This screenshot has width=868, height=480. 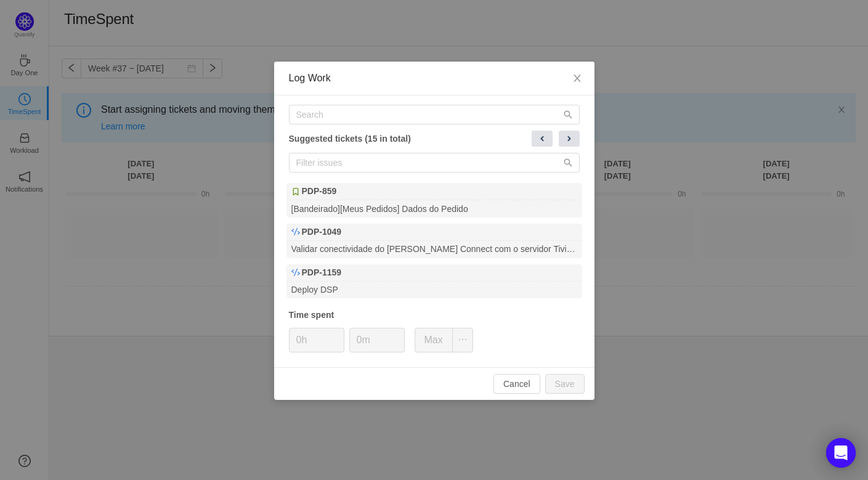 What do you see at coordinates (434, 290) in the screenshot?
I see `div: Deploy DSP` at bounding box center [434, 290].